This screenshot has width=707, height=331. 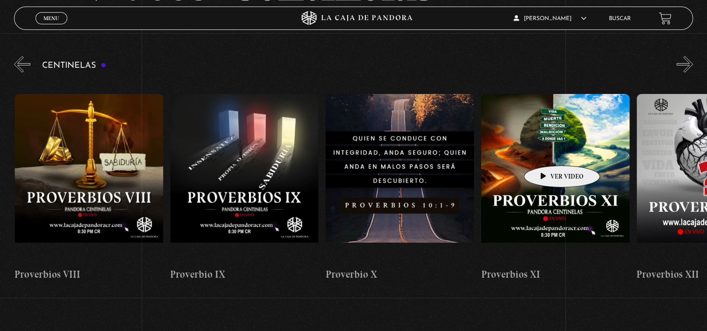 What do you see at coordinates (555, 188) in the screenshot?
I see `a: Proverbios XI` at bounding box center [555, 188].